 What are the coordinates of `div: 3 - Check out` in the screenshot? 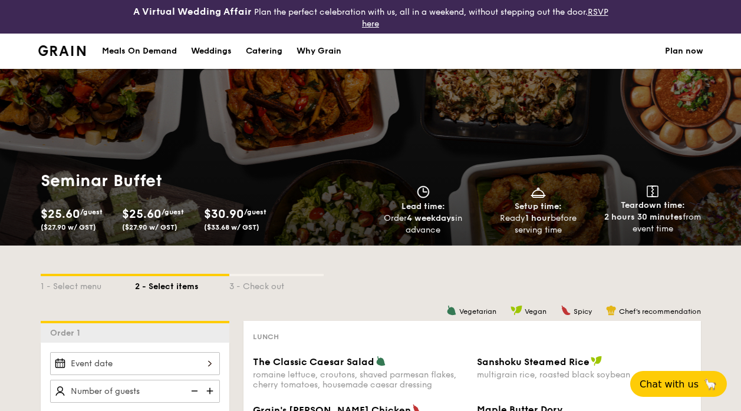 It's located at (276, 285).